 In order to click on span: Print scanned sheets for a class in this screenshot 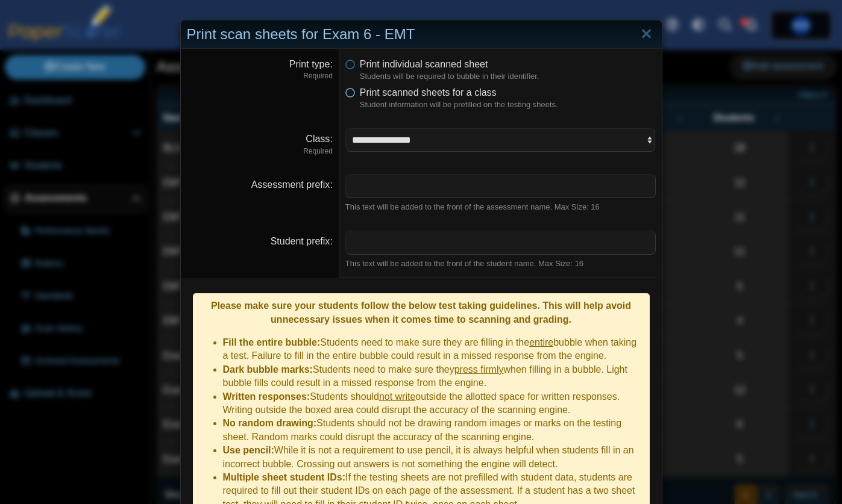, I will do `click(428, 92)`.